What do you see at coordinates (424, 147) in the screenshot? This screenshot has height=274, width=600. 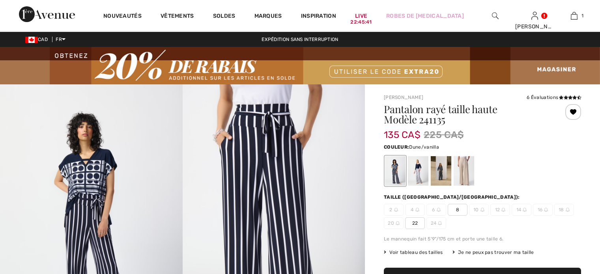 I see `span: Dune/vanilla` at bounding box center [424, 147].